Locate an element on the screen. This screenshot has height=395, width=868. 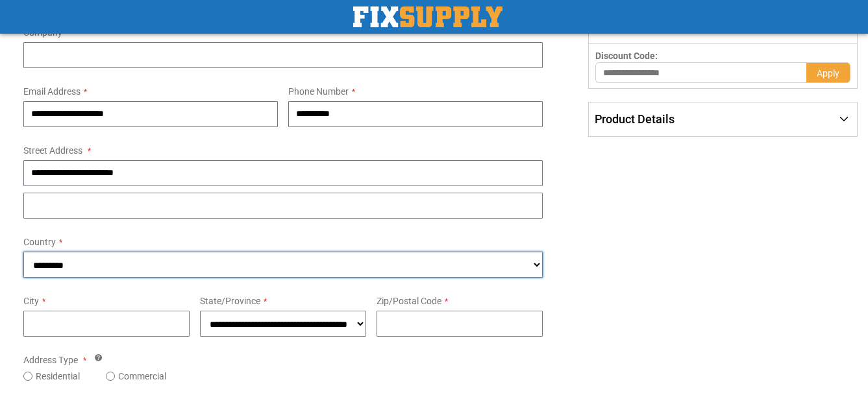
span: Street Address is located at coordinates (52, 150).